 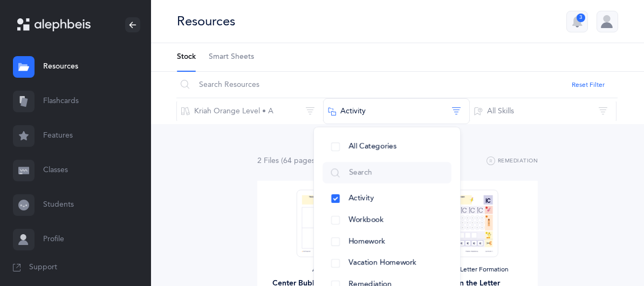 I want to click on span: Activity, so click(x=361, y=198).